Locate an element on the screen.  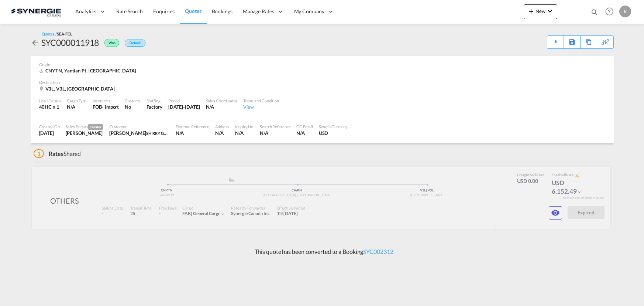
div: Period is located at coordinates (184, 100).